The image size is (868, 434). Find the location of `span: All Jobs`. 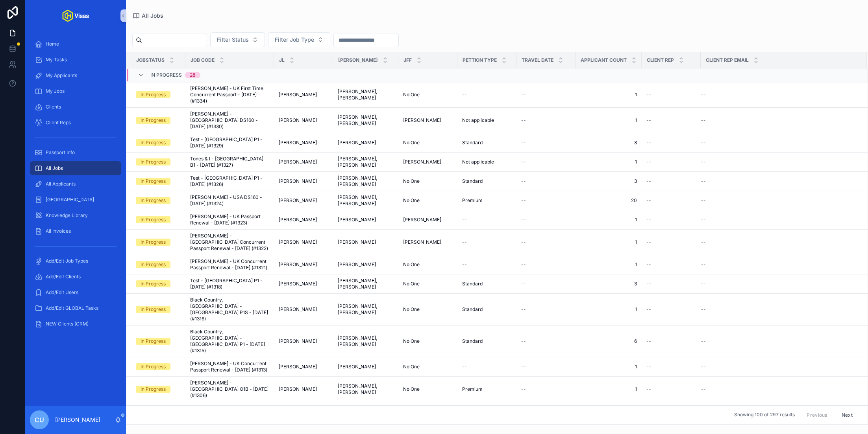

span: All Jobs is located at coordinates (152, 16).